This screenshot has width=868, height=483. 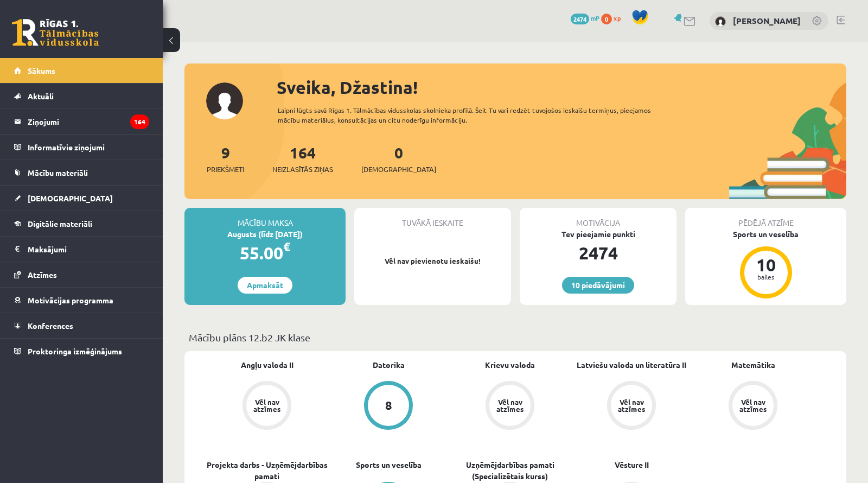 What do you see at coordinates (580, 19) in the screenshot?
I see `span: 2474` at bounding box center [580, 19].